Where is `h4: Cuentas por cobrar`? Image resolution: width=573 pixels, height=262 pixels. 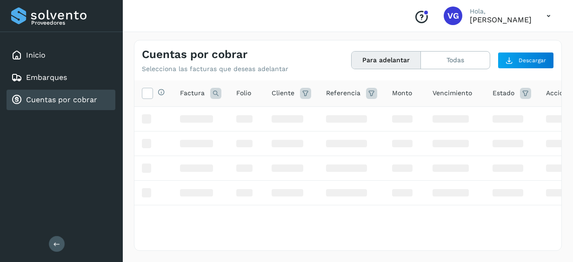 h4: Cuentas por cobrar is located at coordinates (194, 54).